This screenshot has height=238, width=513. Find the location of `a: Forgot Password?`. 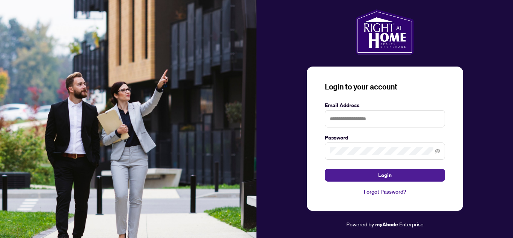

a: Forgot Password? is located at coordinates (385, 192).